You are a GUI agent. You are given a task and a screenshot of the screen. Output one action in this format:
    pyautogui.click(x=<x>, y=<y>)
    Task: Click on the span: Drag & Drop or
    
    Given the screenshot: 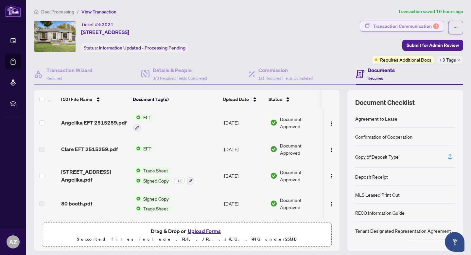 What is the action you would take?
    pyautogui.click(x=187, y=231)
    